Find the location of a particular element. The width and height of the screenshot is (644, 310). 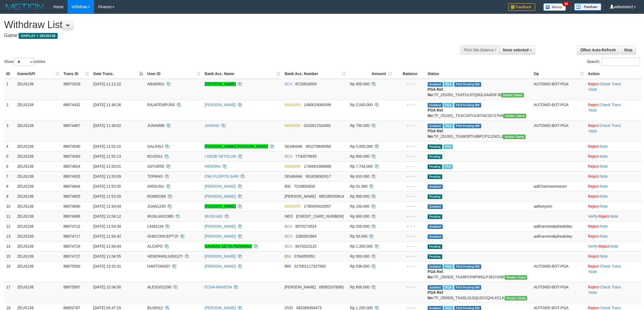

span: Rp 51.000 is located at coordinates (359, 186).